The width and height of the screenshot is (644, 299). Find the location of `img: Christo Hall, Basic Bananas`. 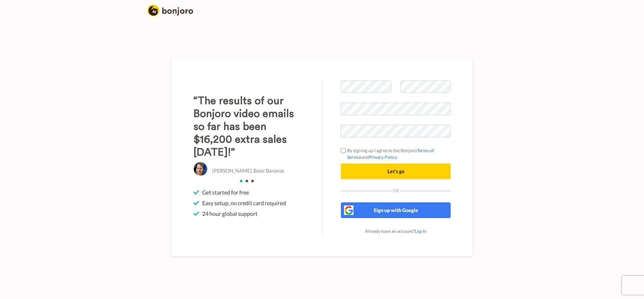

img: Christo Hall, Basic Bananas is located at coordinates (200, 169).